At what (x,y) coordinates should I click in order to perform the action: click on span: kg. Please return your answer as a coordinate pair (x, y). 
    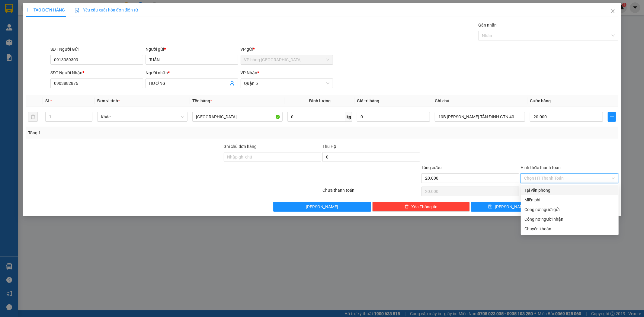
    Looking at the image, I should click on (349, 117).